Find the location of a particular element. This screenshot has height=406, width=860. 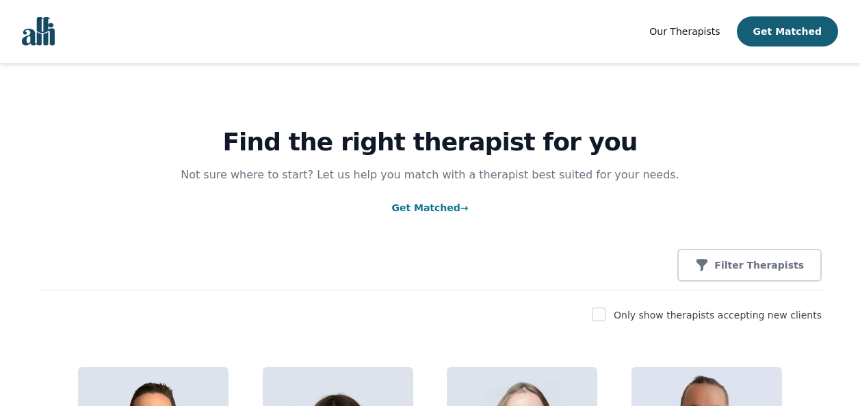

a: Our Therapists is located at coordinates (684, 31).